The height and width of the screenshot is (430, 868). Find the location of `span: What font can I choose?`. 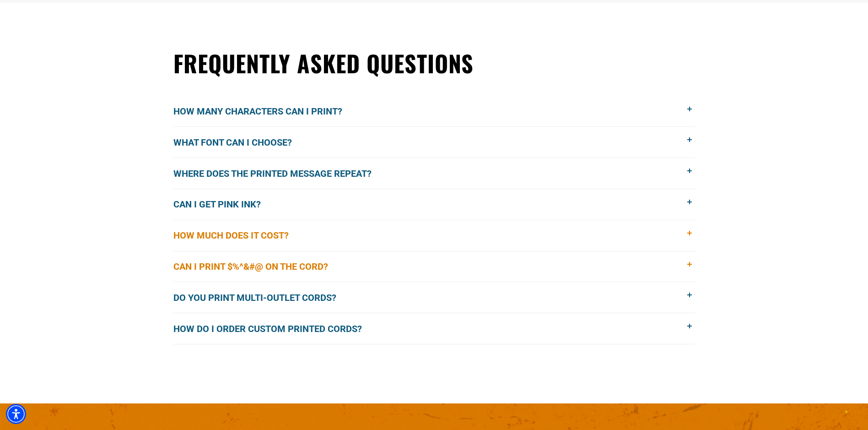

span: What font can I choose? is located at coordinates (239, 142).